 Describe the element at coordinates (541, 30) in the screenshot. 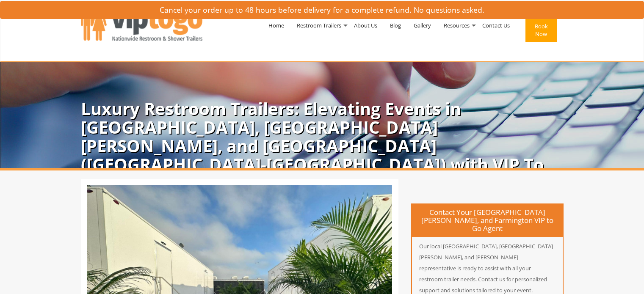

I see `button: Book Now` at that location.